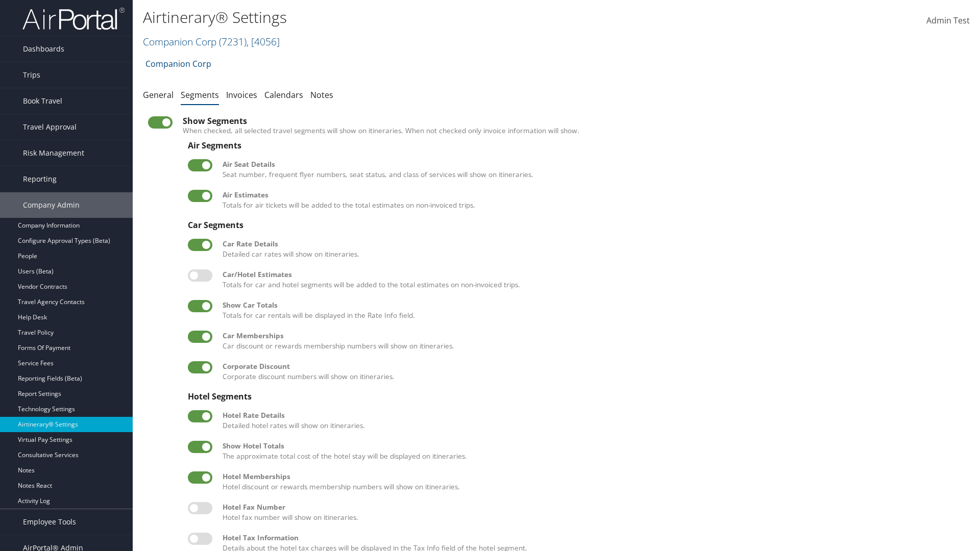  What do you see at coordinates (591, 371) in the screenshot?
I see `label: Corporate discount numbers will show on itineraries.` at bounding box center [591, 371].